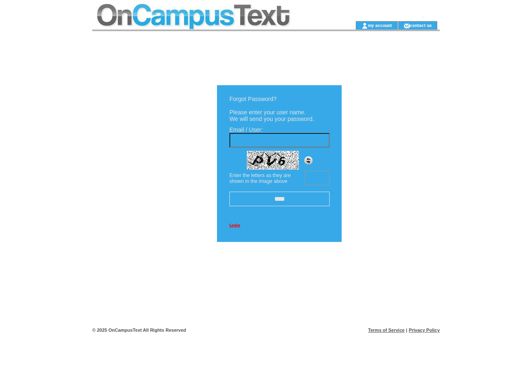 This screenshot has height=392, width=532. Describe the element at coordinates (260, 178) in the screenshot. I see `span: Enter the letters as they are shown in the image above` at that location.